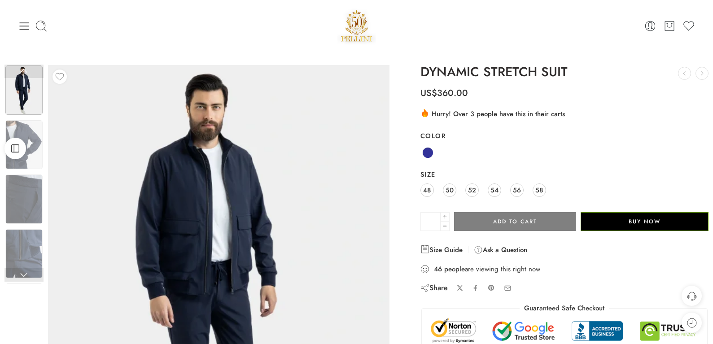 Image resolution: width=713 pixels, height=344 pixels. Describe the element at coordinates (515, 222) in the screenshot. I see `button: Add to cart` at that location.